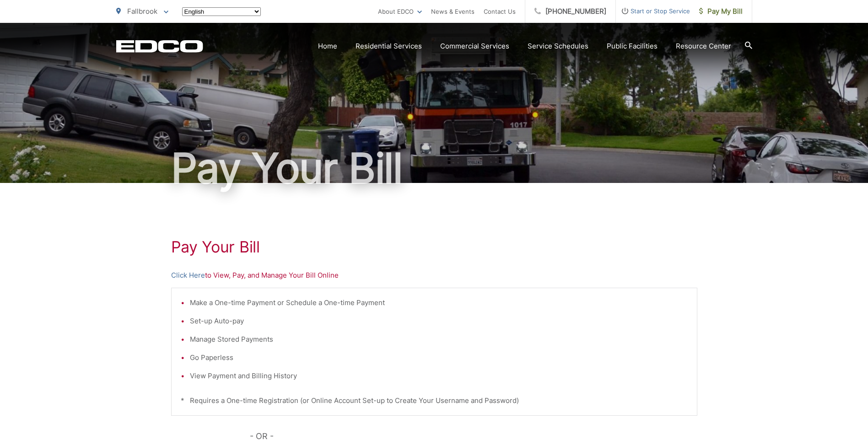 The height and width of the screenshot is (440, 868). Describe the element at coordinates (221, 11) in the screenshot. I see `select: Select a language` at that location.